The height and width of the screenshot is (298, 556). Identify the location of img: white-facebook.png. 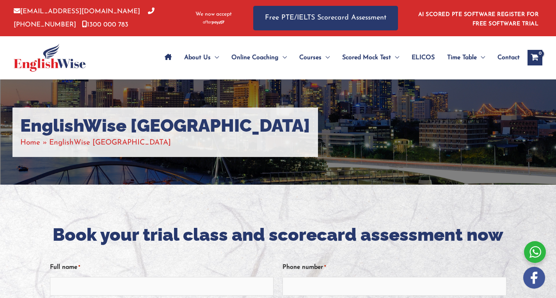
(534, 278).